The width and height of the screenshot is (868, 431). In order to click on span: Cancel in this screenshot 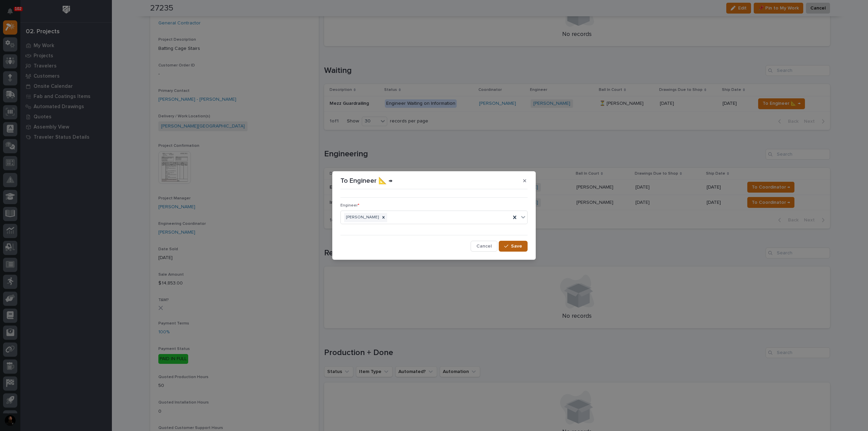, I will do `click(484, 246)`.